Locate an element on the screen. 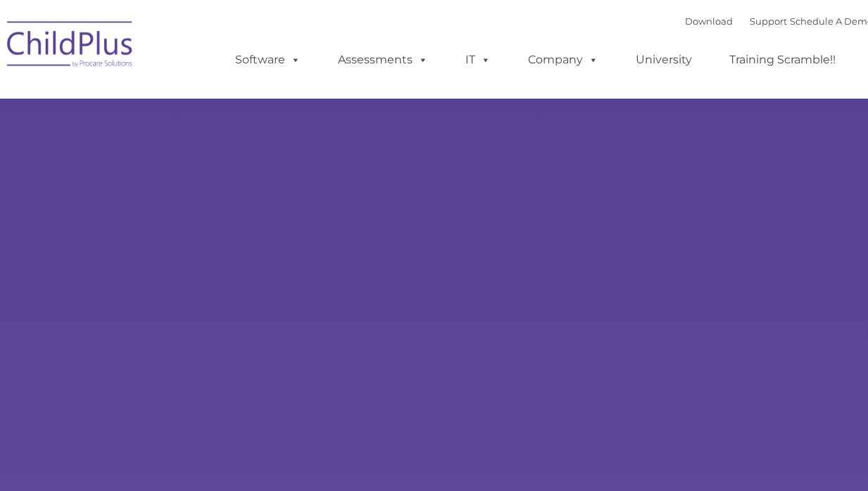  a: Software is located at coordinates (268, 60).